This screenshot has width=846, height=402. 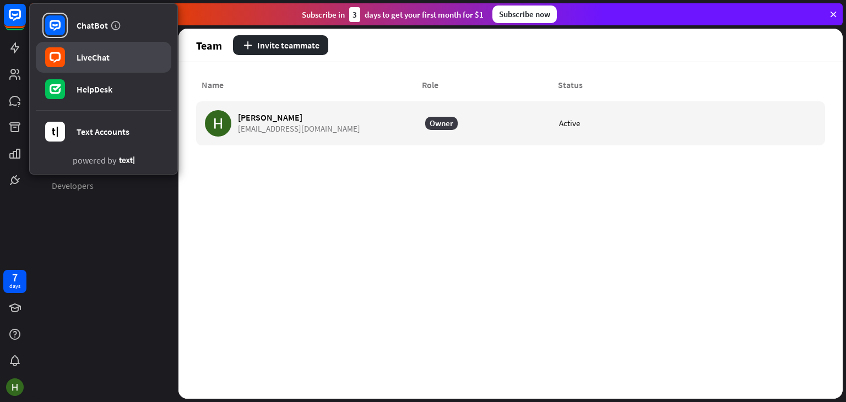 I want to click on div: Status, so click(x=620, y=85).